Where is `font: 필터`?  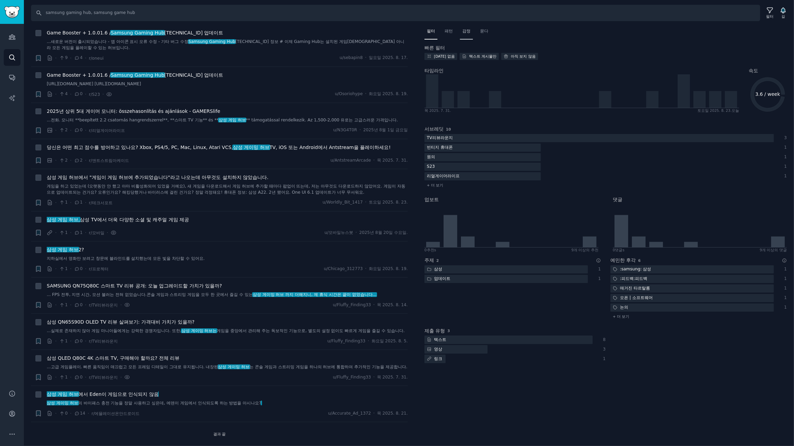
font: 필터 is located at coordinates (770, 16).